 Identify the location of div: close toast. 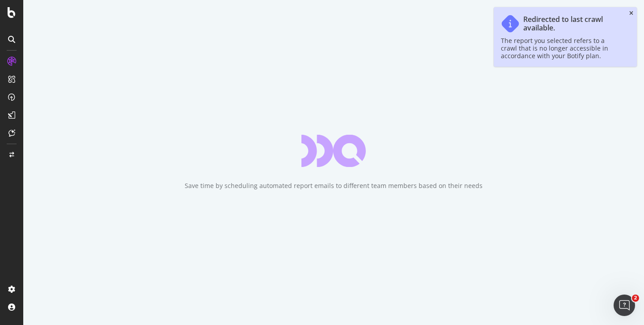
(631, 14).